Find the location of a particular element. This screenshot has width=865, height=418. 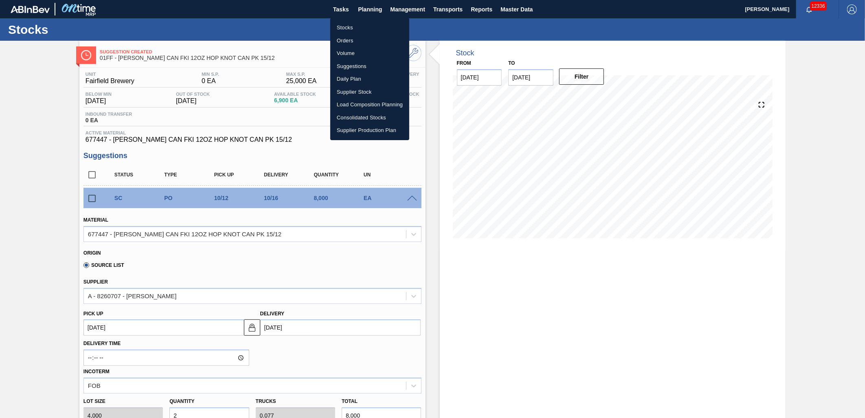

a: Supplier Stock is located at coordinates (370, 92).